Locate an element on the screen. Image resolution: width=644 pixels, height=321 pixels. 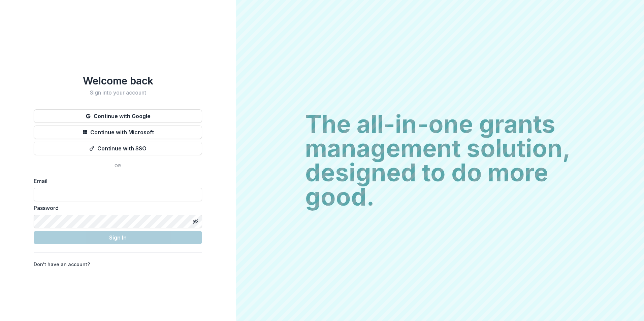
button: Toggle password visibility is located at coordinates (195, 222).